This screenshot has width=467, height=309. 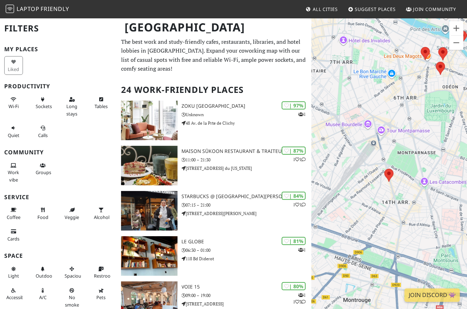 I want to click on button: Tables, so click(x=101, y=103).